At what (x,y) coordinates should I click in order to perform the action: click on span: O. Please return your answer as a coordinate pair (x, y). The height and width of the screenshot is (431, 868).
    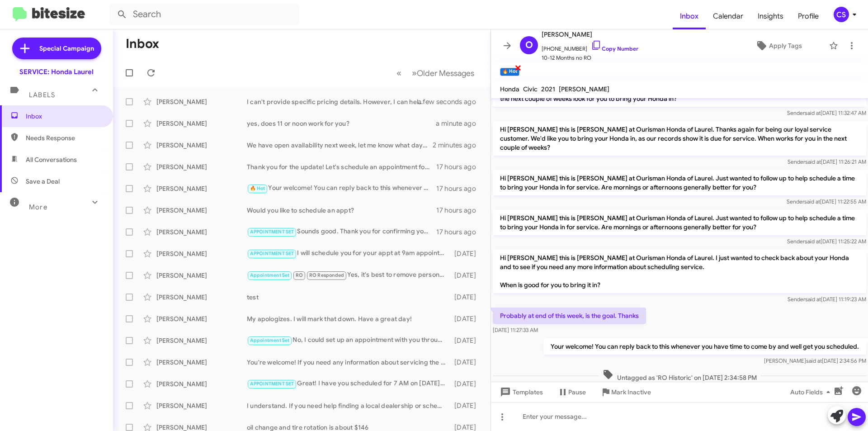
    Looking at the image, I should click on (529, 45).